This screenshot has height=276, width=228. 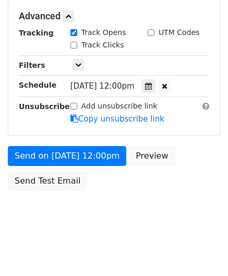 What do you see at coordinates (44, 106) in the screenshot?
I see `strong: Unsubscribe` at bounding box center [44, 106].